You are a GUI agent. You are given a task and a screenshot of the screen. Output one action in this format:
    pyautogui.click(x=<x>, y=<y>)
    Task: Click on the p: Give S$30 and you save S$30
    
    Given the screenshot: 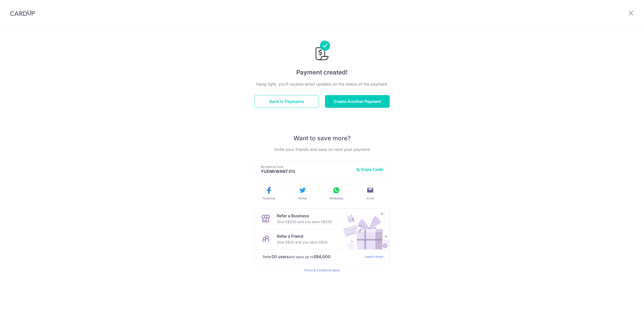 What is the action you would take?
    pyautogui.click(x=302, y=242)
    